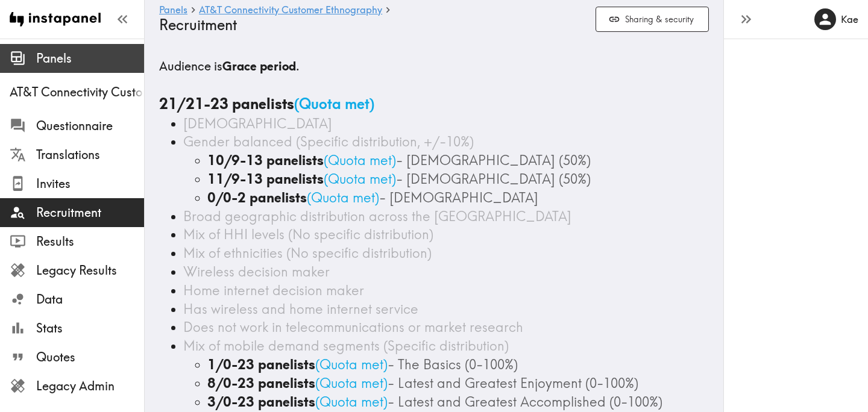  I want to click on span: Questionnaire, so click(90, 126).